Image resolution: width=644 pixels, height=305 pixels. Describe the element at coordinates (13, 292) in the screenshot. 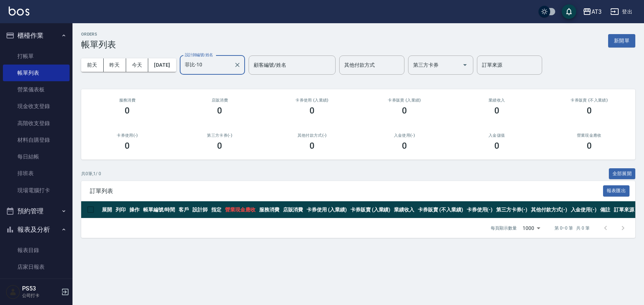

I see `img: Person` at that location.